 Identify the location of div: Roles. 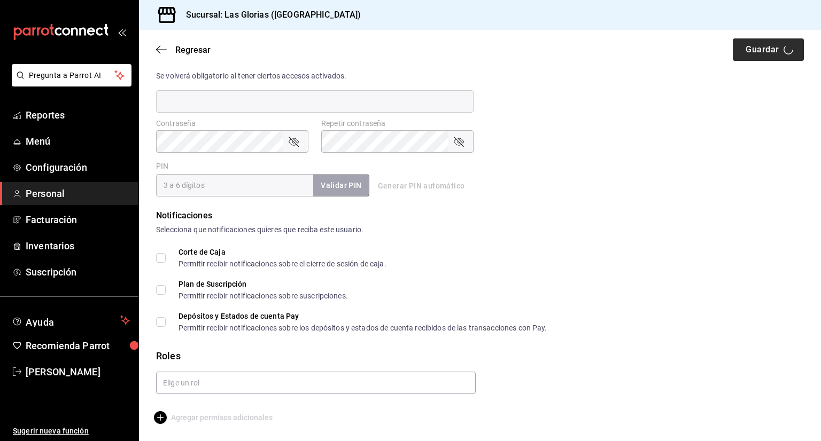
(480, 356).